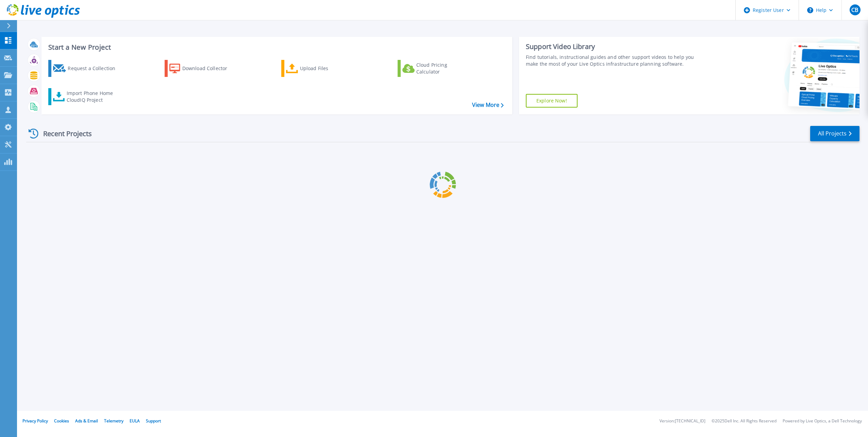  I want to click on a: Privacy Policy, so click(35, 421).